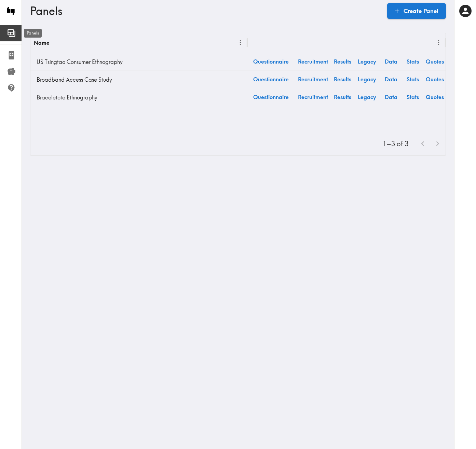 The width and height of the screenshot is (476, 449). What do you see at coordinates (11, 11) in the screenshot?
I see `button: Instapanel` at bounding box center [11, 11].